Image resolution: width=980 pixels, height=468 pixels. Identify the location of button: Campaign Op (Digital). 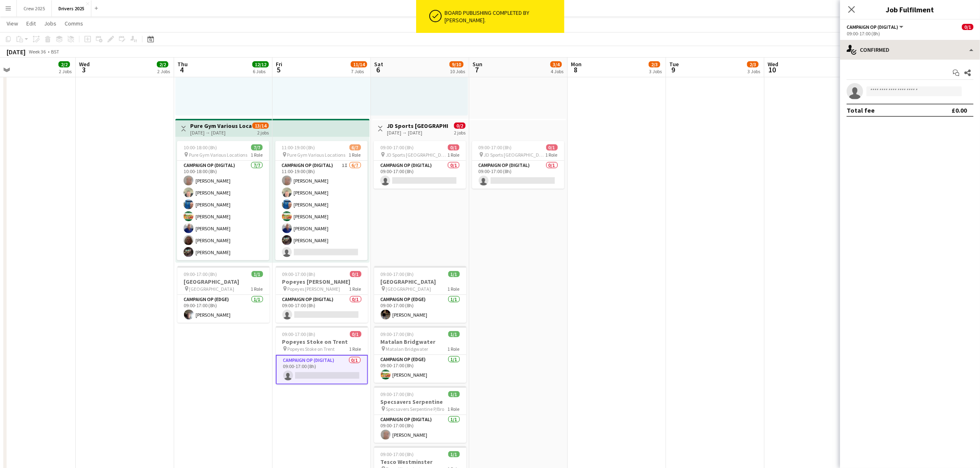
(875, 27).